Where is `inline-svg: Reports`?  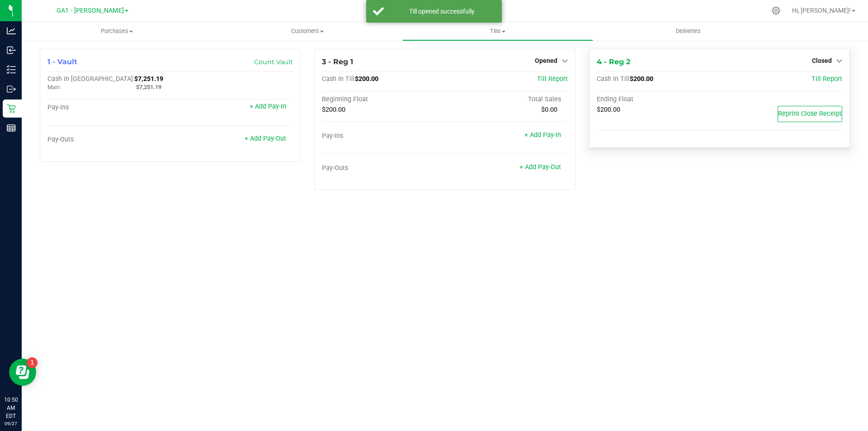 inline-svg: Reports is located at coordinates (11, 128).